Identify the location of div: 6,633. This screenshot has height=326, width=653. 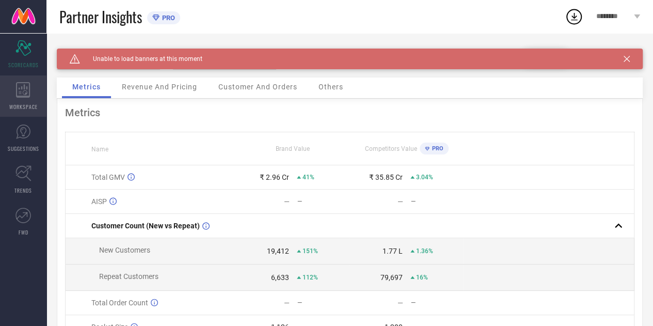
(280, 277).